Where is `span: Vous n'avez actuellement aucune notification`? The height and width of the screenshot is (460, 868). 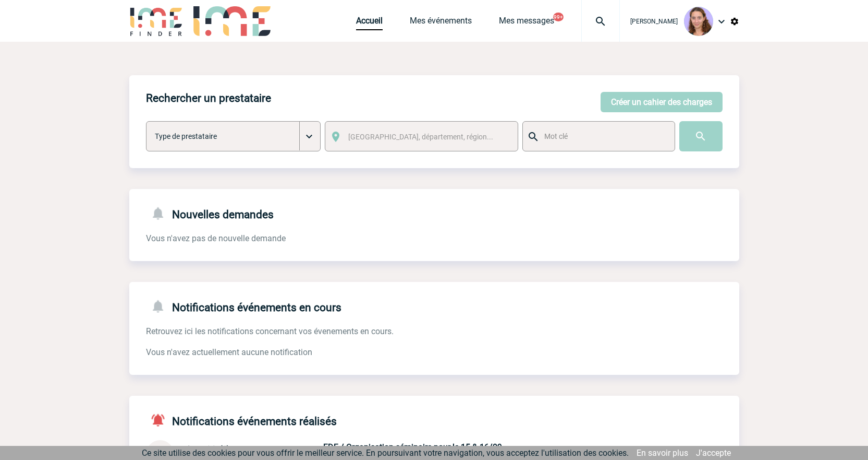 span: Vous n'avez actuellement aucune notification is located at coordinates (229, 352).